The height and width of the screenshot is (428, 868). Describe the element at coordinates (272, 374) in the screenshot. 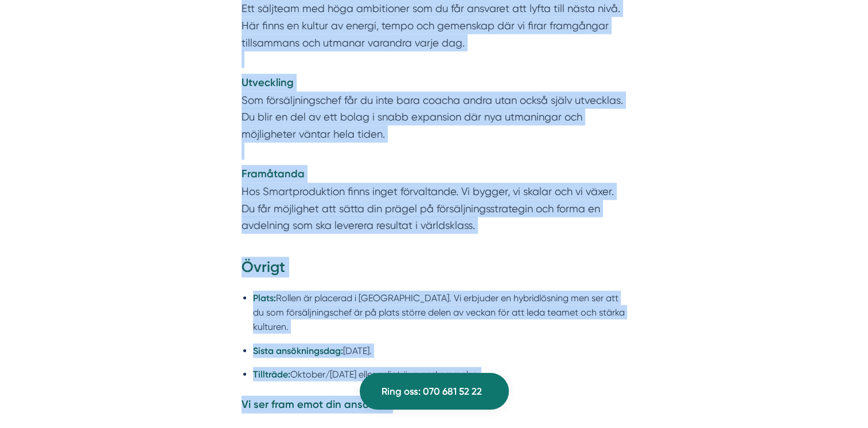

I see `strong: Tillträde:` at that location.